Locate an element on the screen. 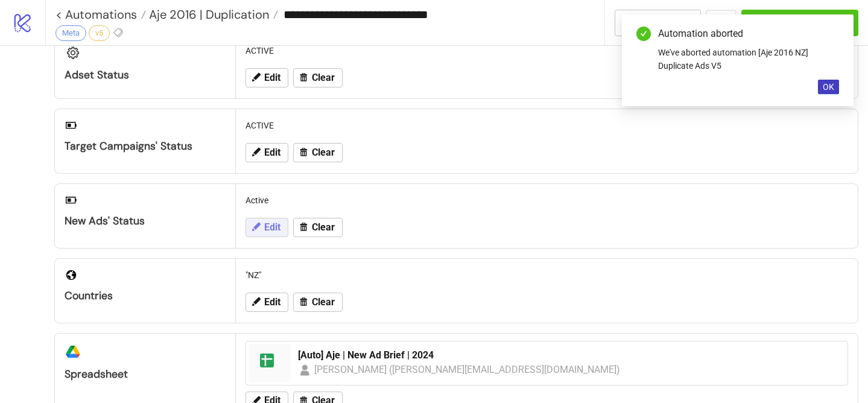  div: We've aborted automation [Aje 2016 NZ] Duplicate Ads V5 is located at coordinates (749, 59).